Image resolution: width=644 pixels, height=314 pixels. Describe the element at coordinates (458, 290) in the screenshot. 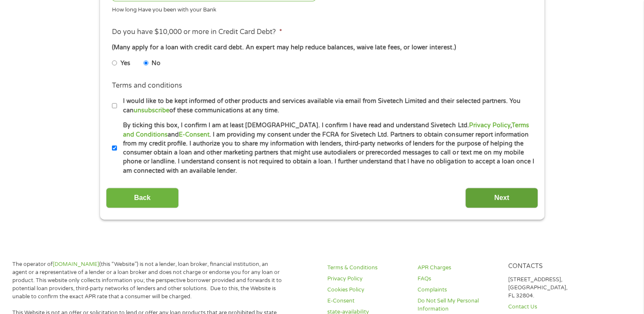

I see `a: Complaints` at that location.